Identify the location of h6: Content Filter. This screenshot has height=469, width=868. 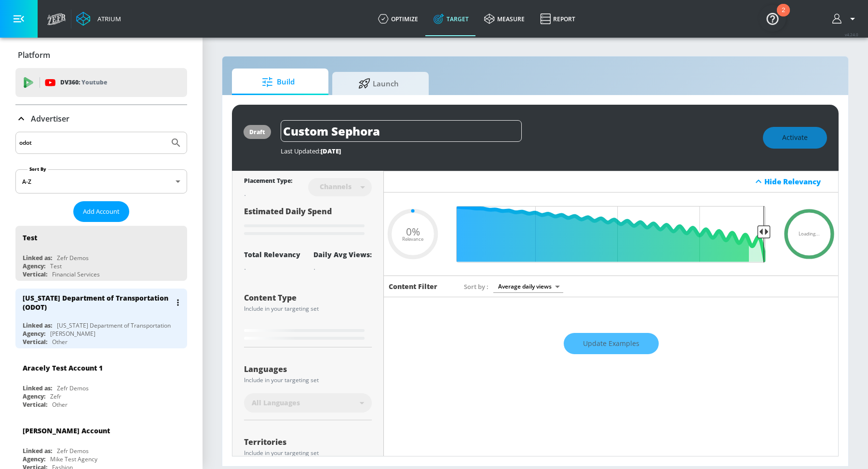
(413, 286).